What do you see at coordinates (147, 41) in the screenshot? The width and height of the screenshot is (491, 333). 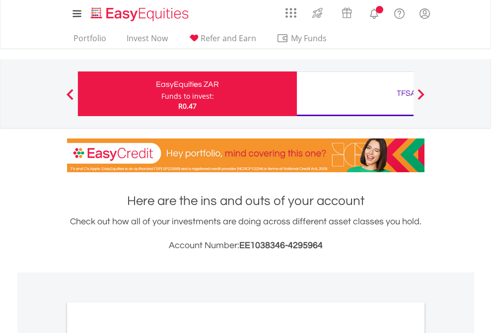 I see `a: Invest Now` at bounding box center [147, 41].